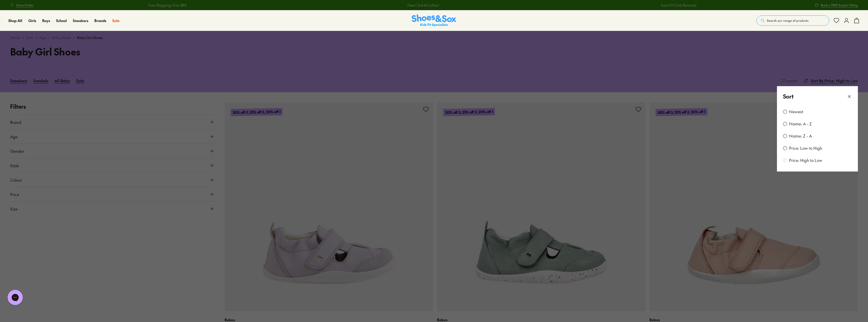 This screenshot has width=868, height=322. I want to click on a: Girls, so click(32, 21).